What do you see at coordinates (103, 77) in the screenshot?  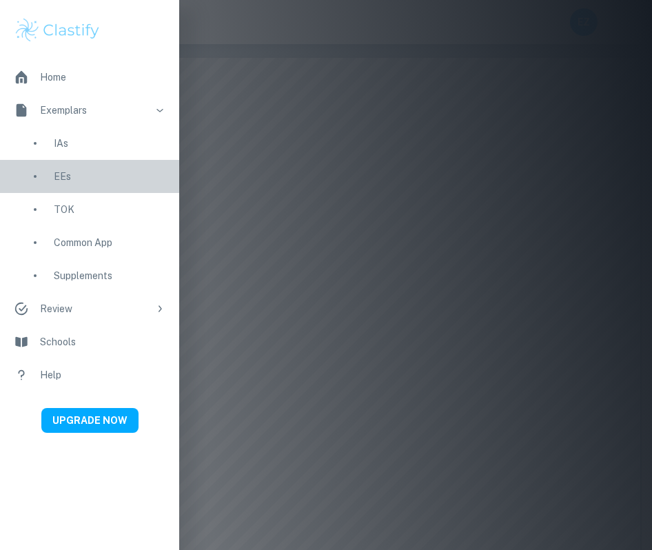 I see `div: Home` at bounding box center [103, 77].